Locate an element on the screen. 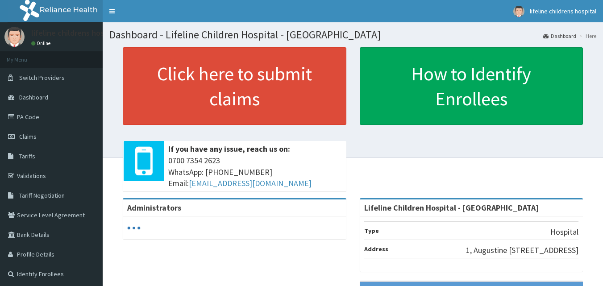  b: Administrators is located at coordinates (154, 208).